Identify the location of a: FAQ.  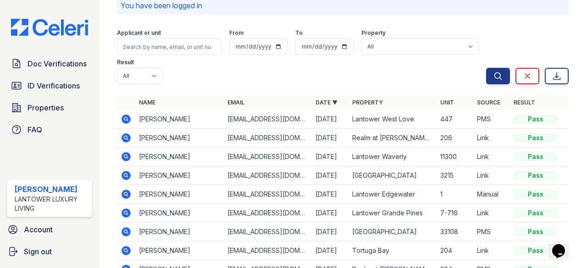
(50, 130).